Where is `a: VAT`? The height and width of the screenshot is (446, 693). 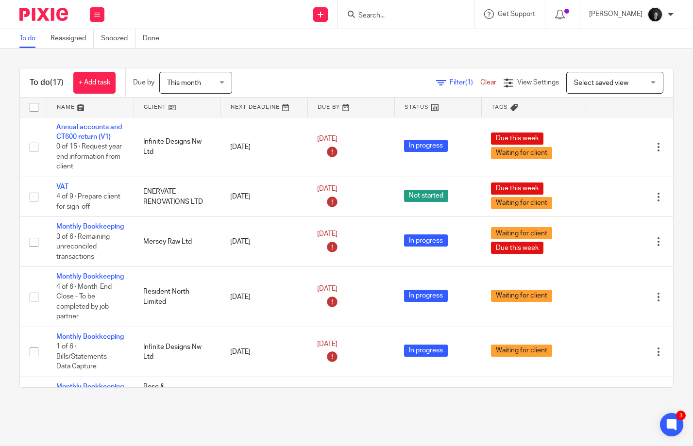 a: VAT is located at coordinates (62, 187).